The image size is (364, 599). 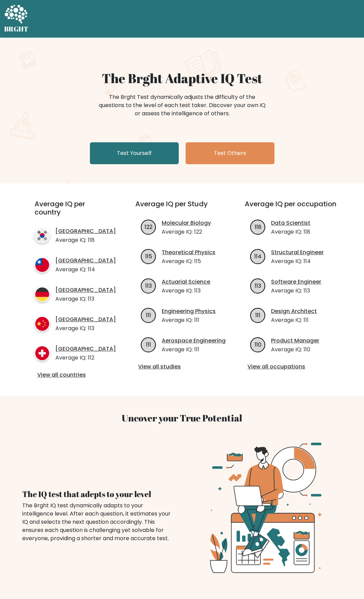 I want to click on h5: BRGHT, so click(x=16, y=29).